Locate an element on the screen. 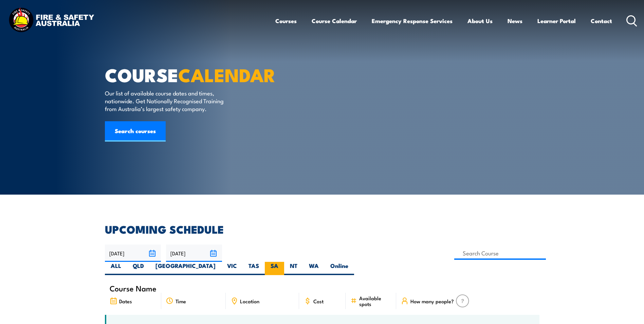 This screenshot has height=324, width=644. a: About Us is located at coordinates (480, 21).